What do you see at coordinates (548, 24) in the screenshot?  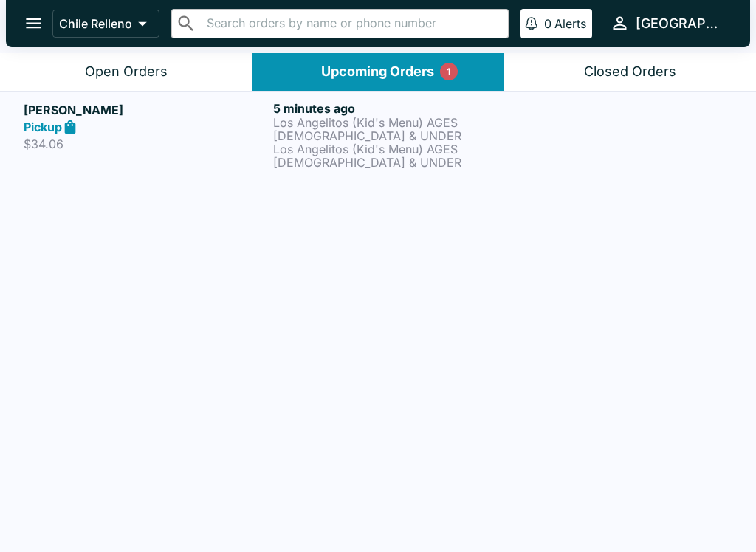 I see `p: 0` at bounding box center [548, 24].